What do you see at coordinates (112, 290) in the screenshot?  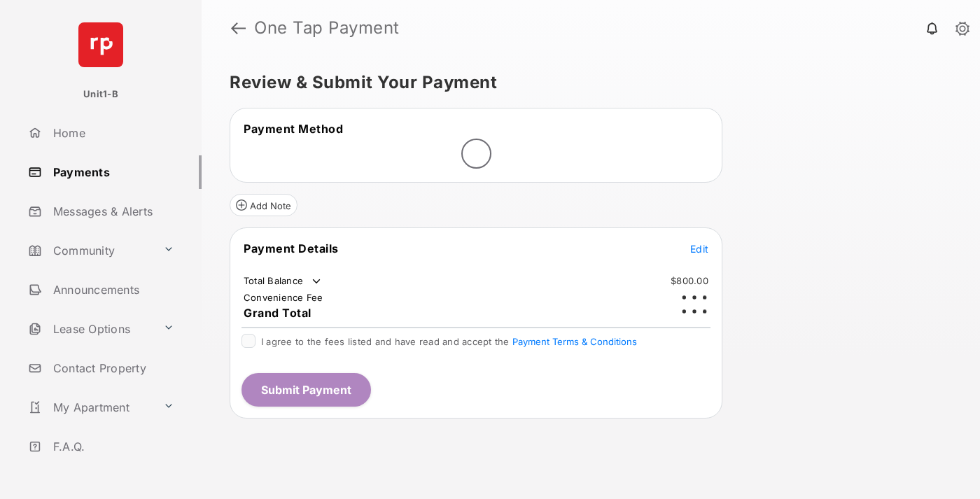 I see `a: Announcements` at bounding box center [112, 290].